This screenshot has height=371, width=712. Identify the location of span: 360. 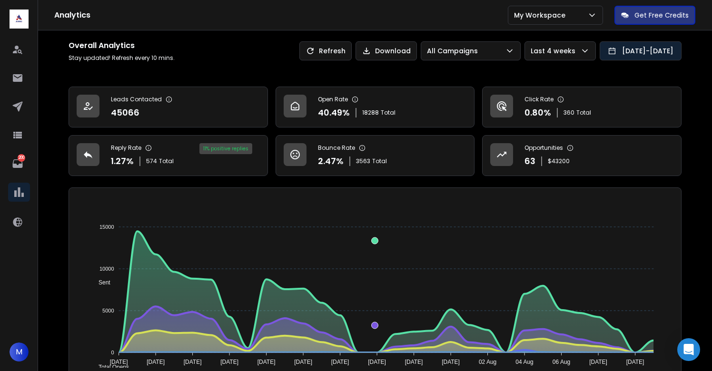
(569, 113).